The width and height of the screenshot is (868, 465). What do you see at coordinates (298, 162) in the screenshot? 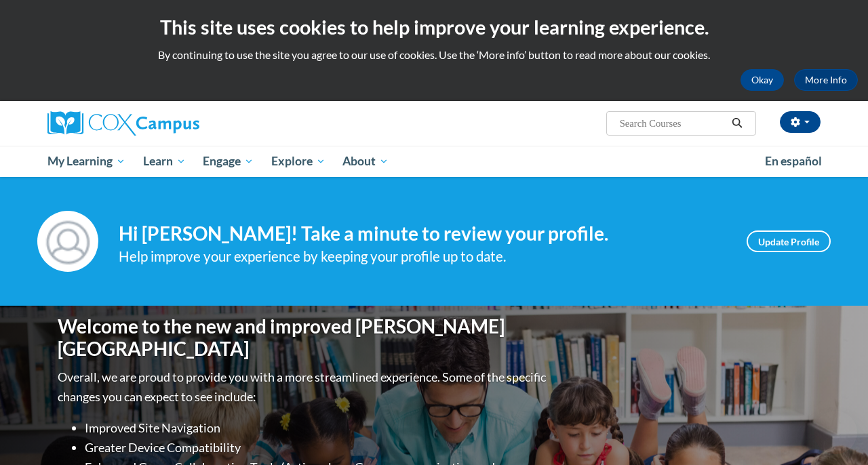
I see `a: Explore` at bounding box center [298, 162].